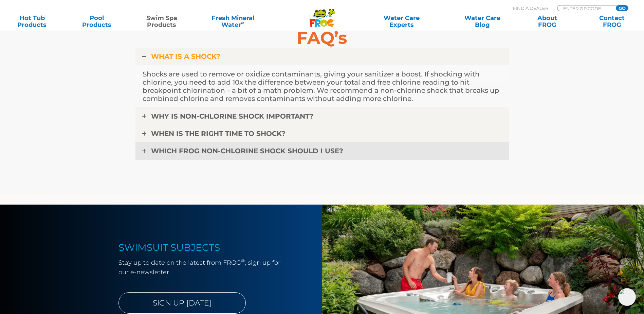 This screenshot has width=644, height=314. I want to click on a: Water CareExperts, so click(402, 21).